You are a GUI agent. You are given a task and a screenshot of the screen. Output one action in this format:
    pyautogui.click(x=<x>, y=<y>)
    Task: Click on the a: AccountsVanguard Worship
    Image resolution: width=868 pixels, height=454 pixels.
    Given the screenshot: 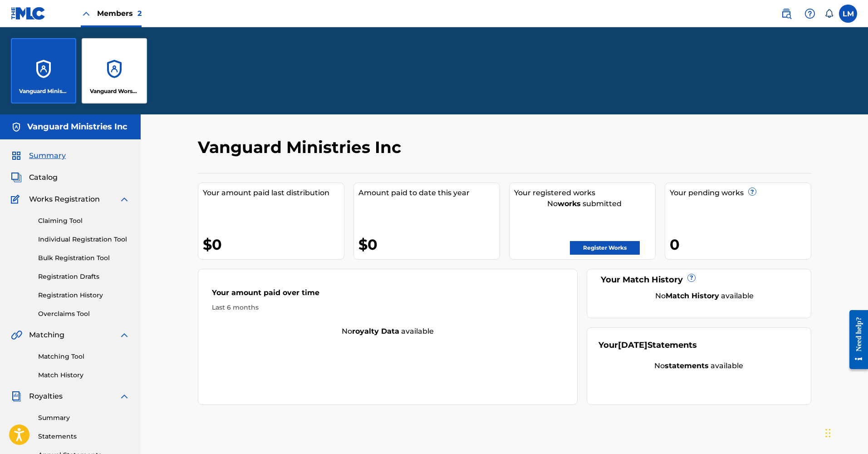 What is the action you would take?
    pyautogui.click(x=114, y=71)
    